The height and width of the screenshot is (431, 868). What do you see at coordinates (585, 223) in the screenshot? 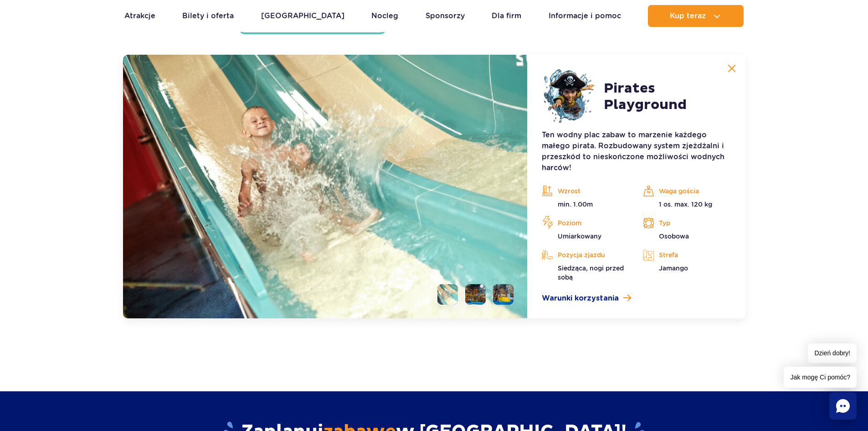
I see `p: Poziom` at bounding box center [585, 223].